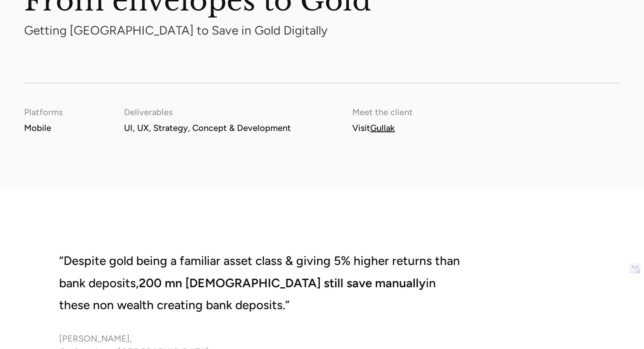 The height and width of the screenshot is (349, 644). I want to click on div: Mobile, so click(43, 128).